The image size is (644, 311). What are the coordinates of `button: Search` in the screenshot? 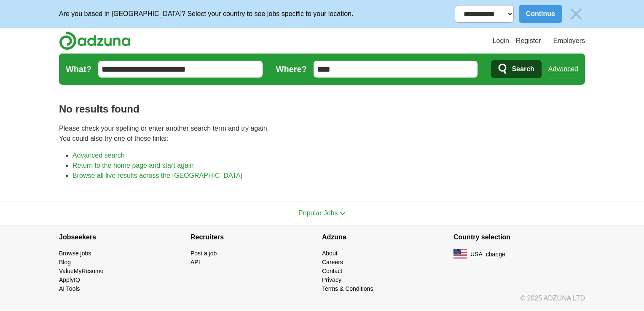 It's located at (516, 69).